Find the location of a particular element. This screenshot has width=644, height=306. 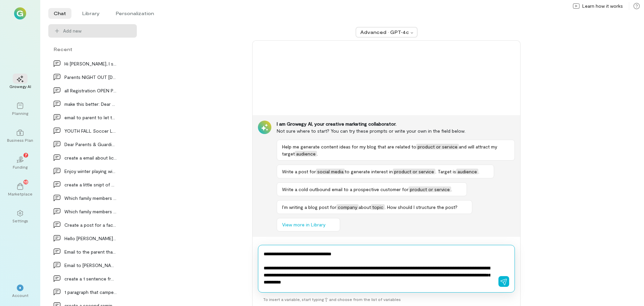

li: Personalization is located at coordinates (134, 14).